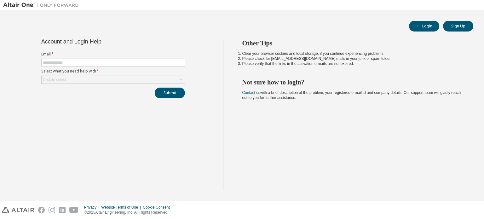 The width and height of the screenshot is (484, 219). I want to click on div: Privacy, so click(93, 207).